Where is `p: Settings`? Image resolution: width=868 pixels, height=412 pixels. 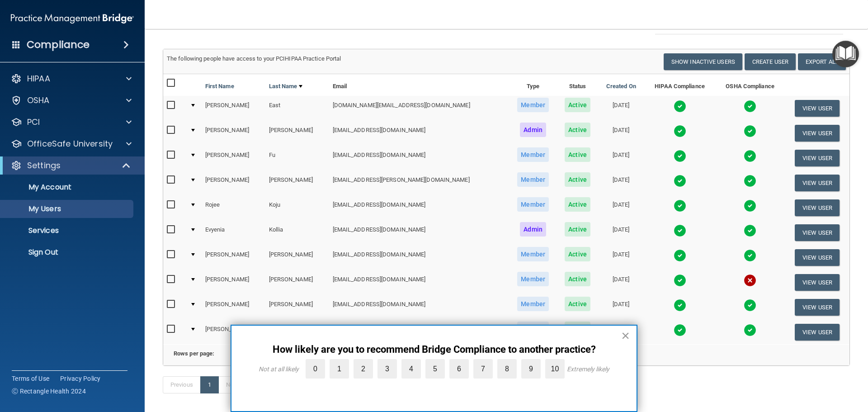 p: Settings is located at coordinates (44, 165).